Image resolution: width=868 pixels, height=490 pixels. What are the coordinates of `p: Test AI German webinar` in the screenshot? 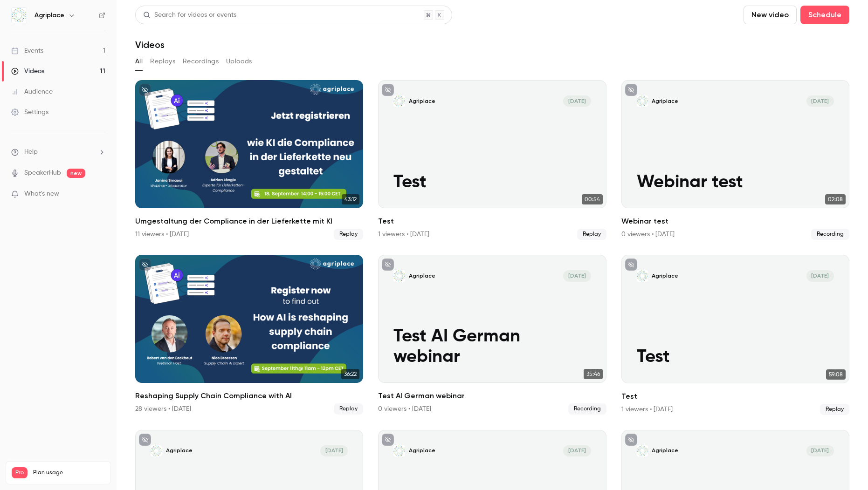 It's located at (492, 347).